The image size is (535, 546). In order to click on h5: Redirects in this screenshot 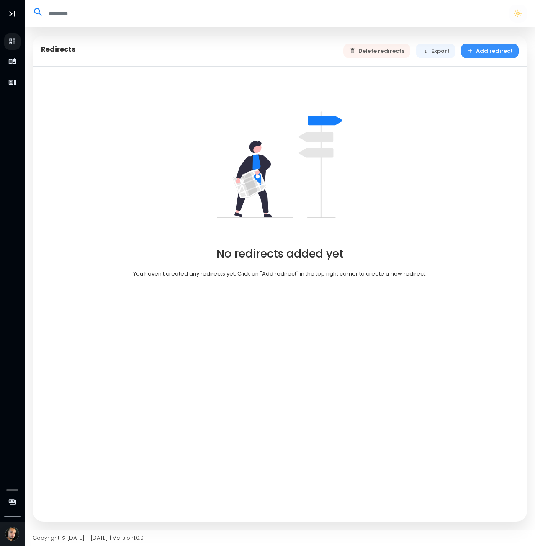, I will do `click(58, 49)`.